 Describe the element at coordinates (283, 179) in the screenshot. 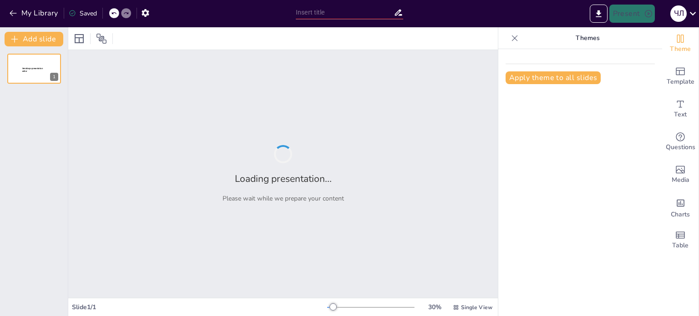

I see `h2: Loading presentation...` at that location.